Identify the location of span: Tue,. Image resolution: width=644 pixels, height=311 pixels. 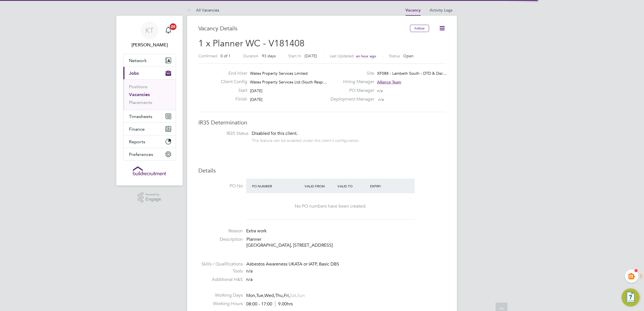
(260, 295).